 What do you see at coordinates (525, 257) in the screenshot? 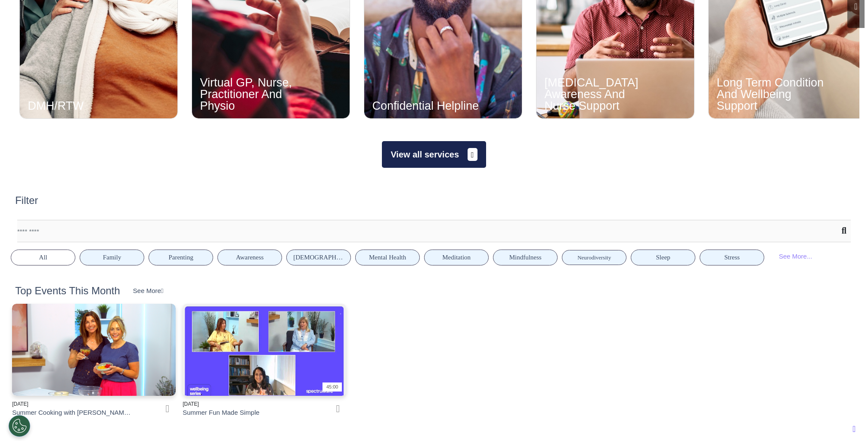
I see `button: Mindfulness` at bounding box center [525, 257].